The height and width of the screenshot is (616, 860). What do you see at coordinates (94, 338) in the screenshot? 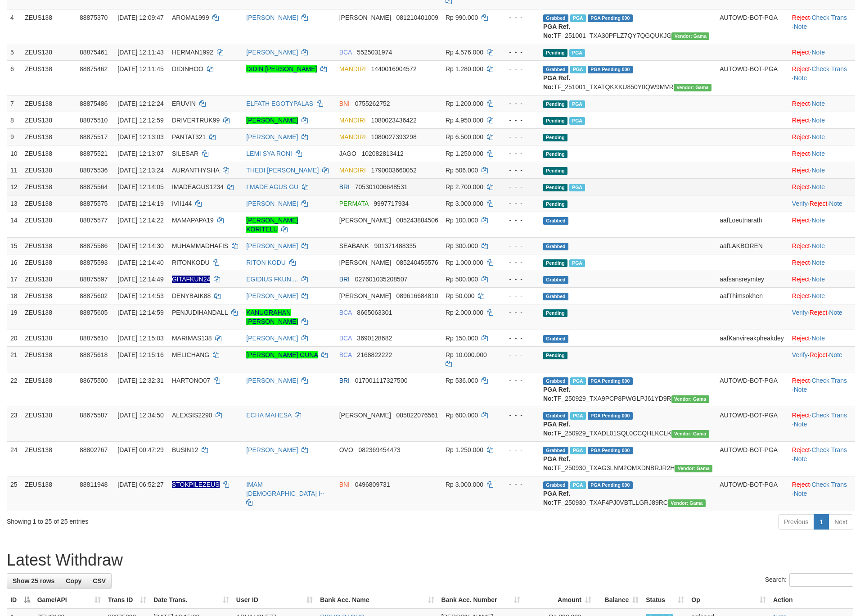
I see `span: 88875610` at bounding box center [94, 338].